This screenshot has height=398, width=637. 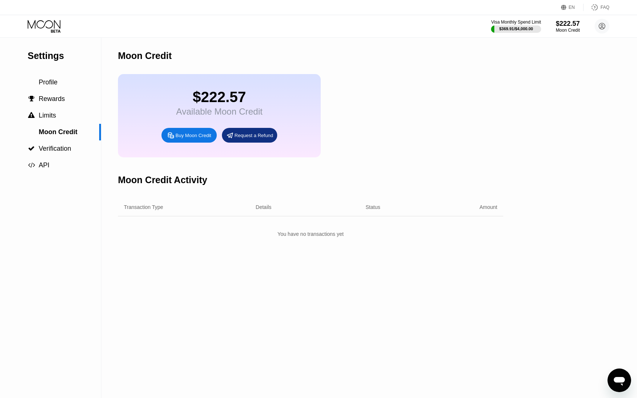 I want to click on div: Status, so click(x=373, y=207).